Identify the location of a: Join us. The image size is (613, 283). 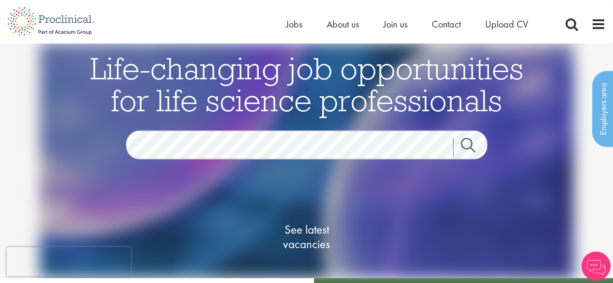
(395, 24).